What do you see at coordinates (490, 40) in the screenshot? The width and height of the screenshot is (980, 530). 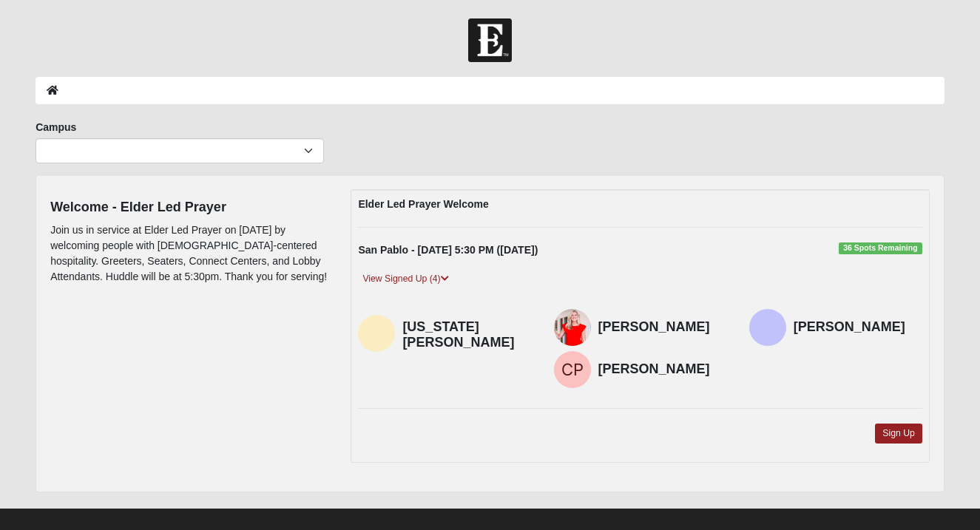 I see `img: Church of Eleven22 Logo` at bounding box center [490, 40].